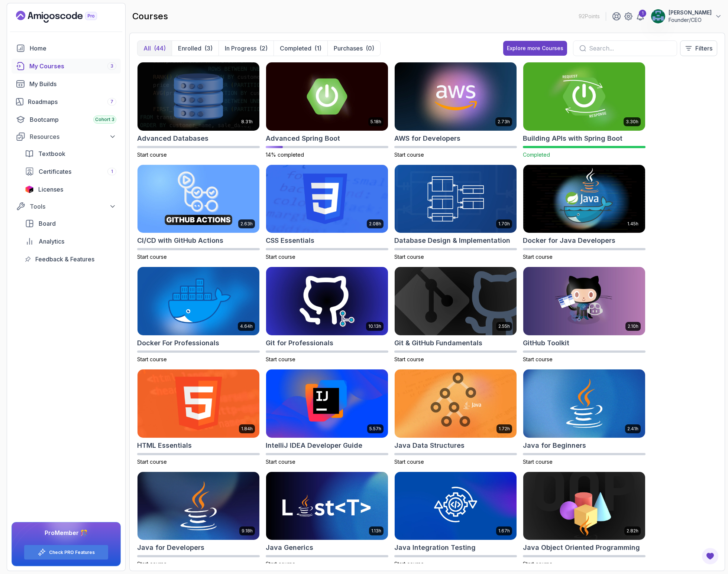 The height and width of the screenshot is (574, 728). Describe the element at coordinates (66, 119) in the screenshot. I see `a: bootcamp` at that location.